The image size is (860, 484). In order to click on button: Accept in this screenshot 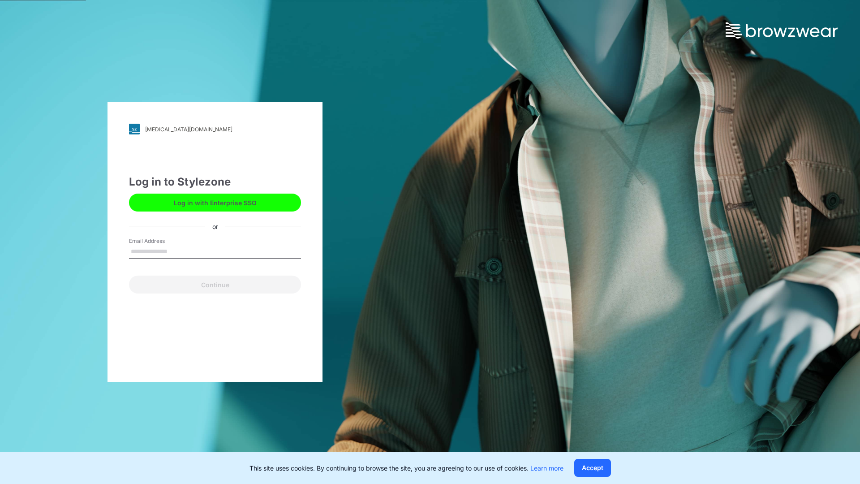, I will do `click(593, 468)`.